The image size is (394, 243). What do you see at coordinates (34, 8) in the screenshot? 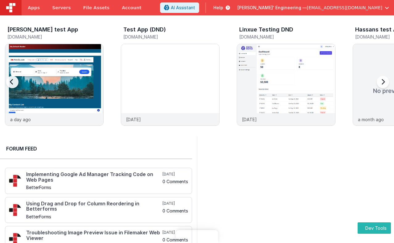
I see `span: Apps` at bounding box center [34, 8].